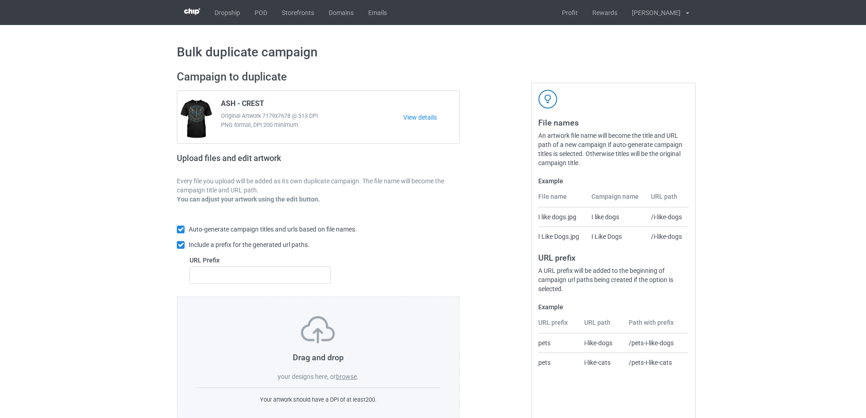 The image size is (866, 418). Describe the element at coordinates (248, 199) in the screenshot. I see `b: You can adjust your artwork using the edit button.` at that location.